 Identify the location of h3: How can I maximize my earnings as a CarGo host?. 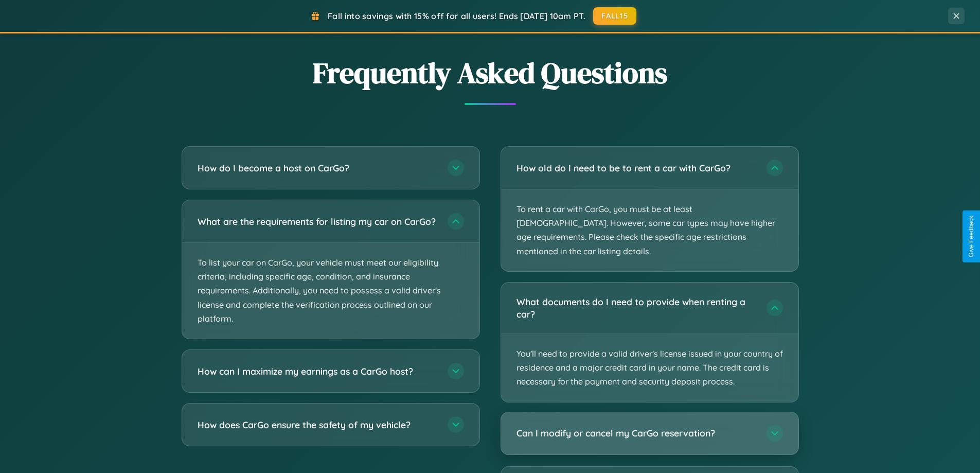
(317, 371).